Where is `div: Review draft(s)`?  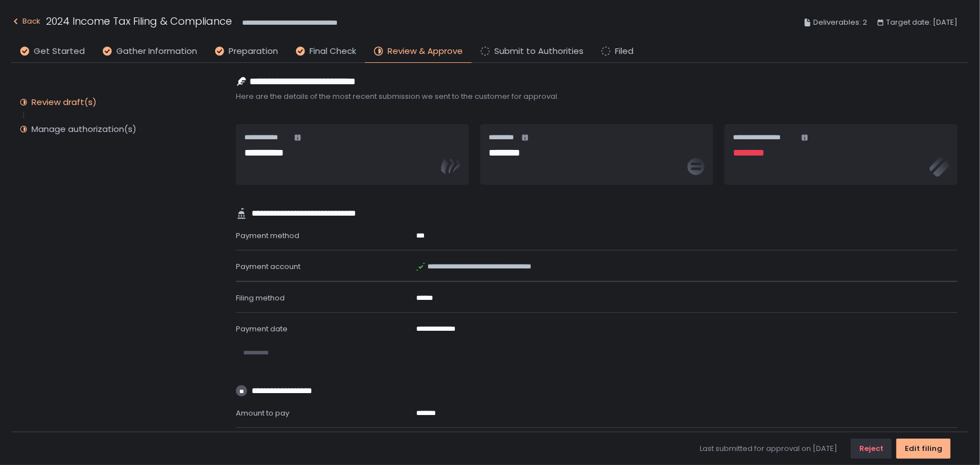
div: Review draft(s) is located at coordinates (64, 102).